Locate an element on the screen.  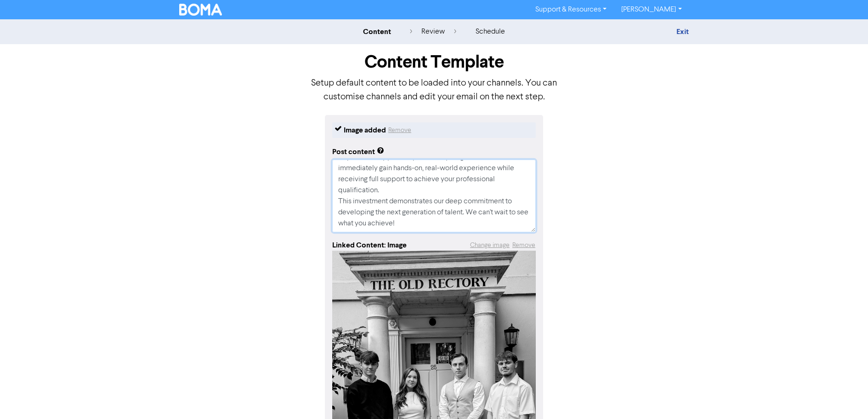
div: schedule is located at coordinates (490, 32).